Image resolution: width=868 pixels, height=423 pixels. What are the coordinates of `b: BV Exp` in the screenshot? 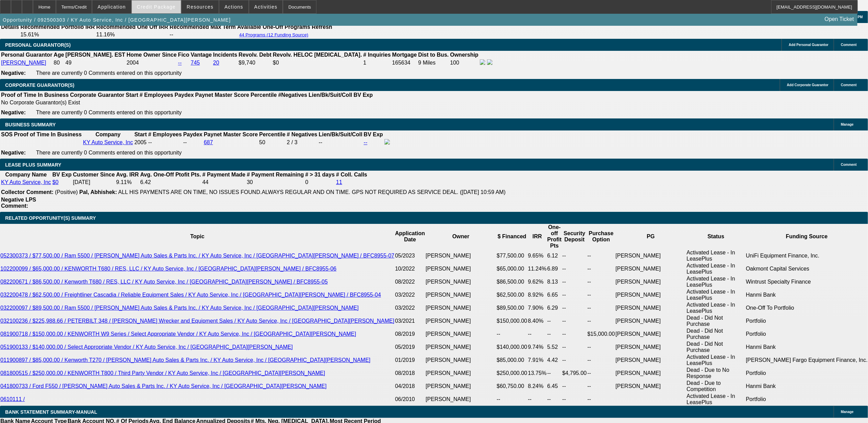 It's located at (363, 95).